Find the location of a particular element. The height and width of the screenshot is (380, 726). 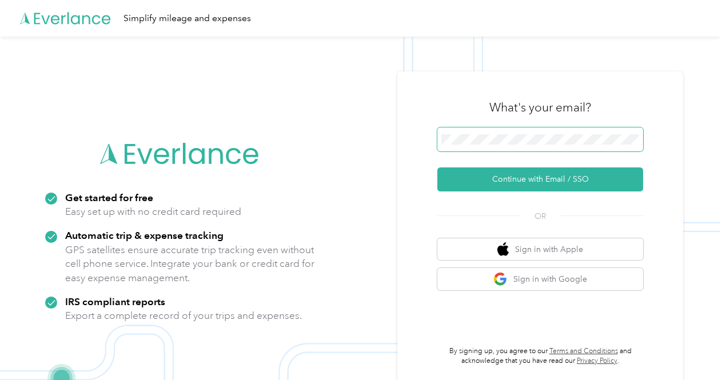

button: google logoSign in with Google is located at coordinates (540, 279).